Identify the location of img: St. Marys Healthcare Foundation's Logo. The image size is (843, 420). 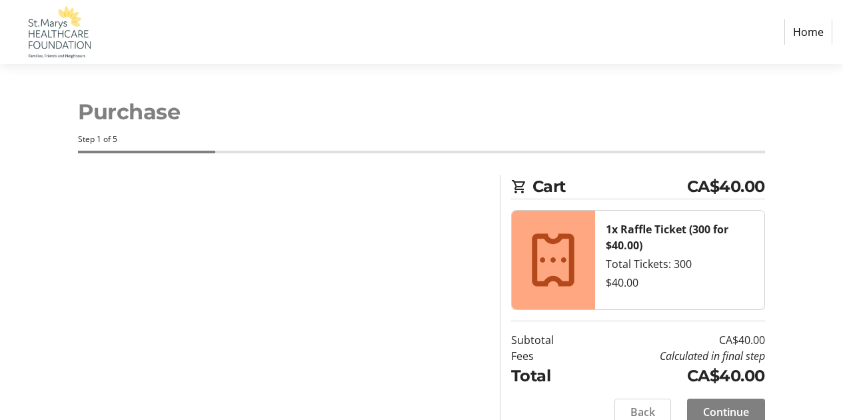
(58, 32).